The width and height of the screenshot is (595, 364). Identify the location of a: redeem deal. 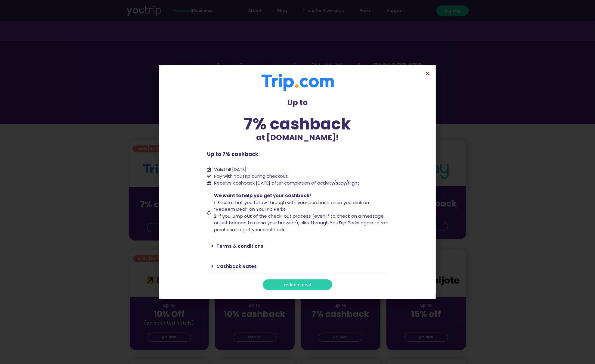
(298, 284).